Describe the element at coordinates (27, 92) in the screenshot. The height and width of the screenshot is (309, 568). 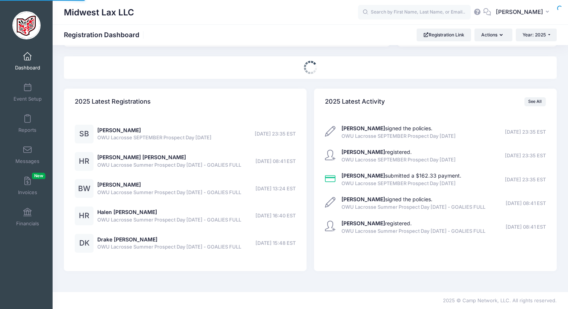
I see `a: Event Setup` at that location.